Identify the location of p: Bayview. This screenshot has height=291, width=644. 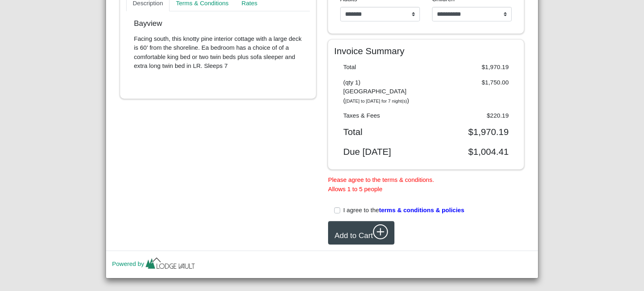
(218, 23).